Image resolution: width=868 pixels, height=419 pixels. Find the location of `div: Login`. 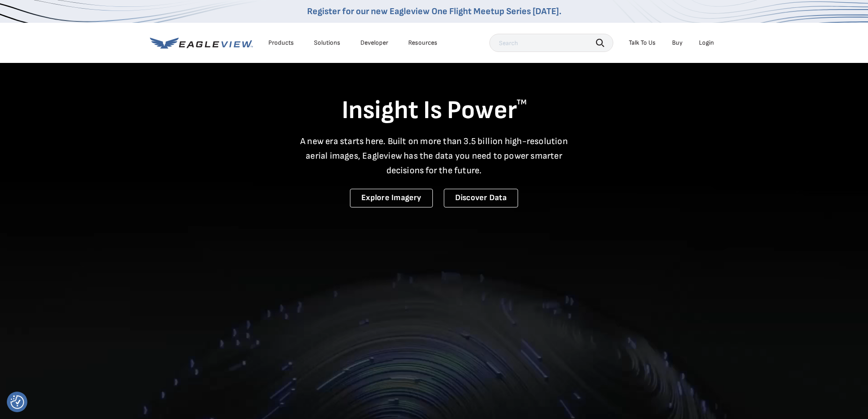

div: Login is located at coordinates (706, 43).